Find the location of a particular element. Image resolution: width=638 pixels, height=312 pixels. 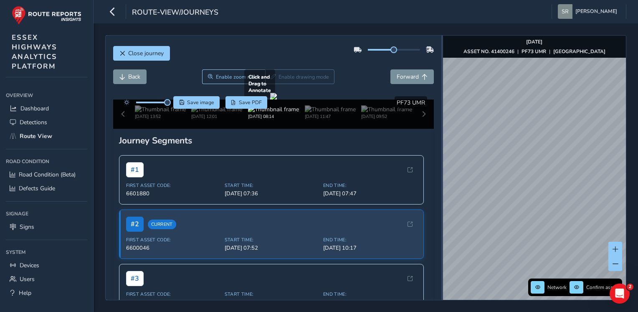

span: Defects Guide is located at coordinates (37, 188).